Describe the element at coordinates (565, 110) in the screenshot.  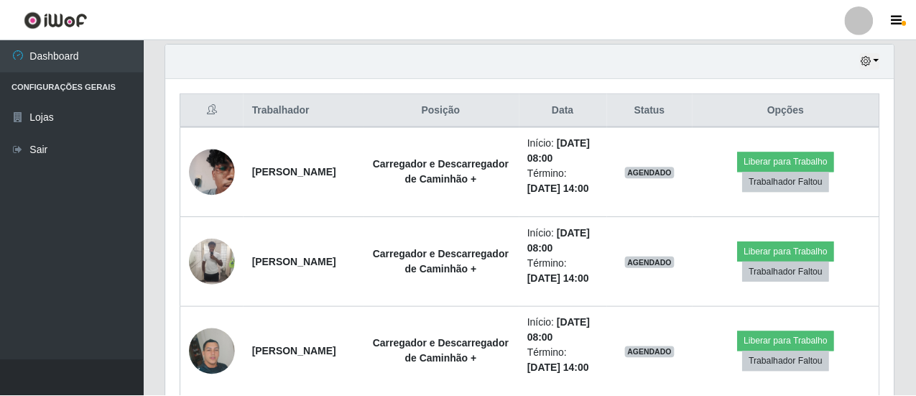
I see `th: Data` at that location.